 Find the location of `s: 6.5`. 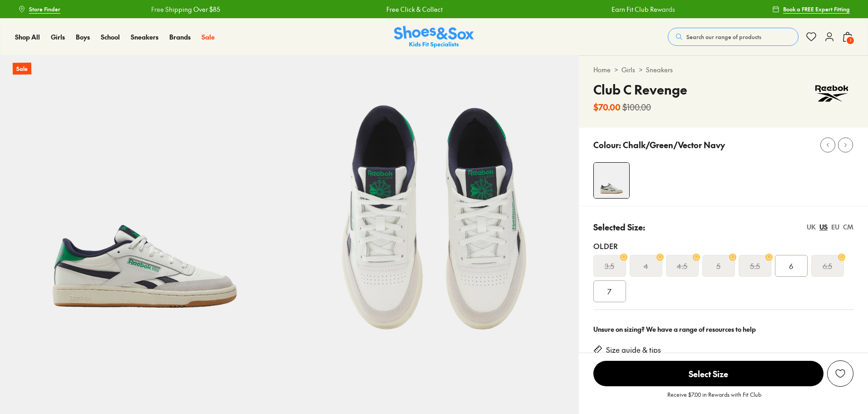

s: 6.5 is located at coordinates (827, 265).